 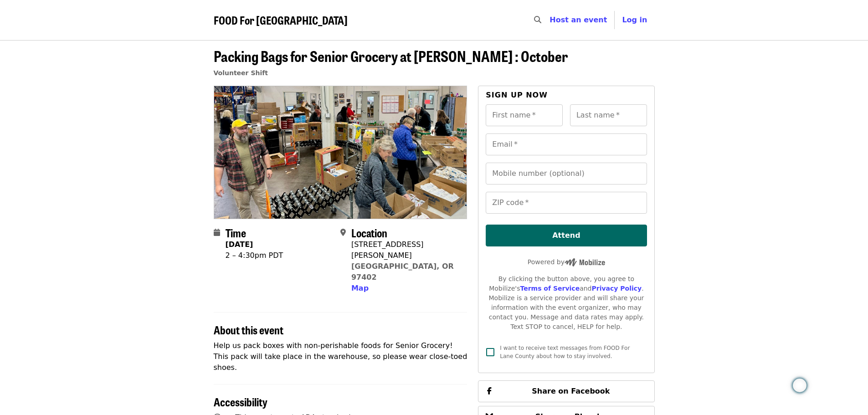 I want to click on img: Packing Bags for Senior Grocery at Bailey Hill : October organized by FOOD For Lane County, so click(x=340, y=152).